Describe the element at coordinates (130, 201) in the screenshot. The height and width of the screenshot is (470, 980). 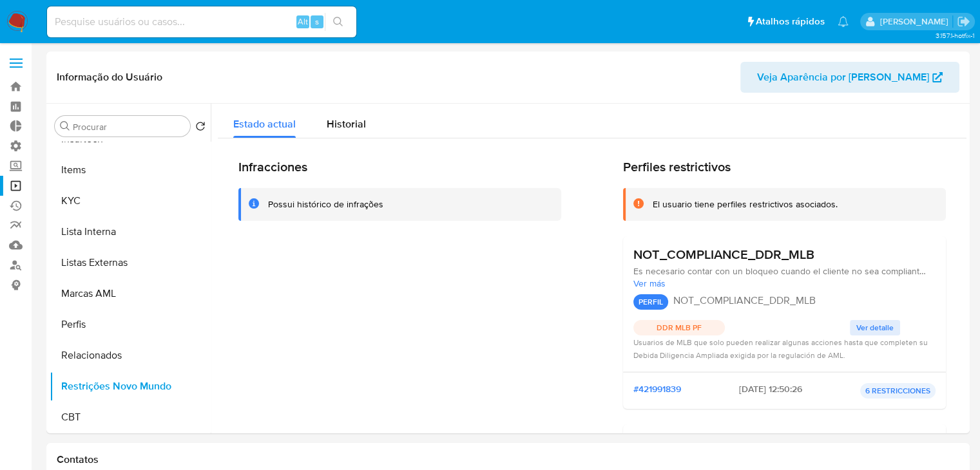
I see `button: KYC` at that location.